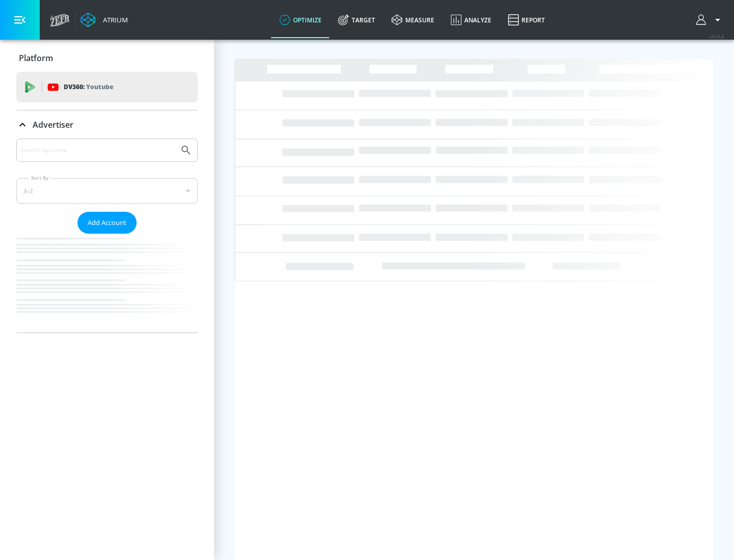  What do you see at coordinates (471, 20) in the screenshot?
I see `a: Analyze` at bounding box center [471, 20].